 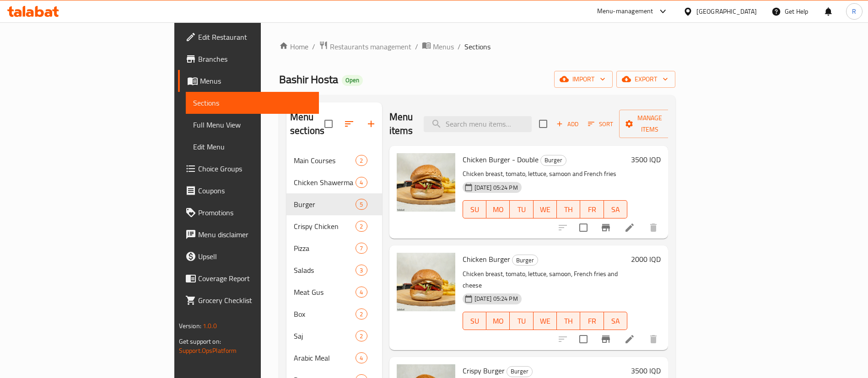 I want to click on span: 7, so click(x=361, y=249).